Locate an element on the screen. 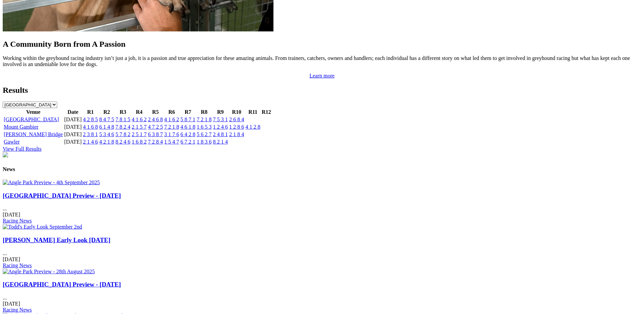  a: 1 5 4 7 is located at coordinates (172, 142).